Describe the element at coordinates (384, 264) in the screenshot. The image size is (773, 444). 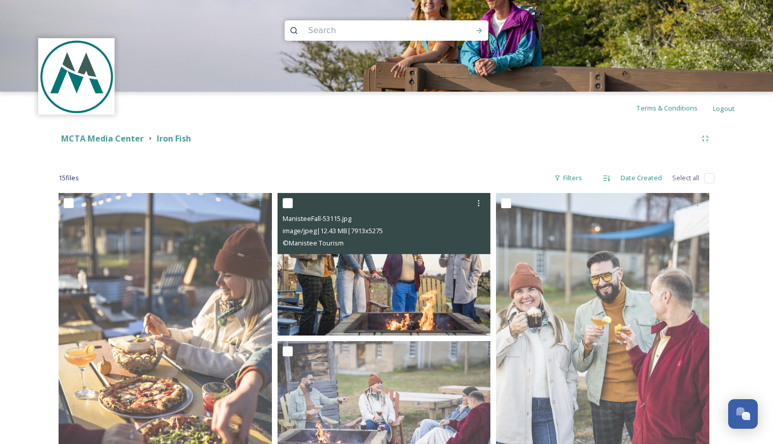
I see `img: ManisteeFall-53115.jpg` at that location.